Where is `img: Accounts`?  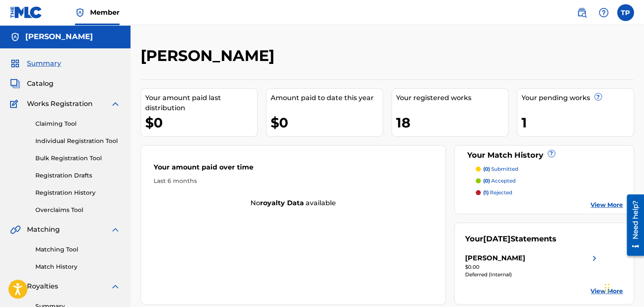
img: Accounts is located at coordinates (15, 37).